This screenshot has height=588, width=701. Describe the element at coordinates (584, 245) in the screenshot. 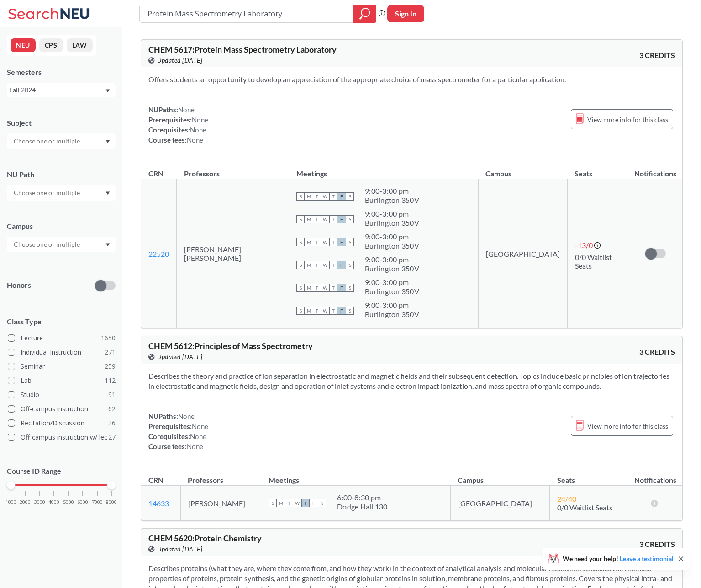

I see `span: -13 / 0` at that location.